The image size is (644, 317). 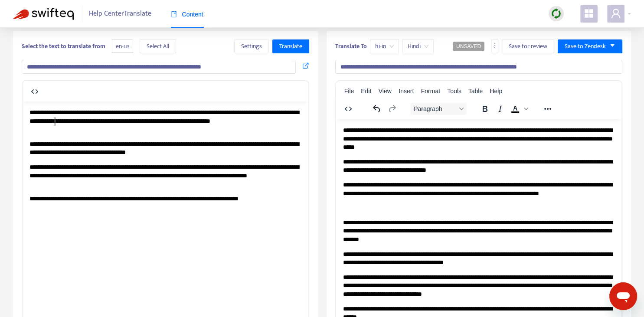 What do you see at coordinates (495, 47) in the screenshot?
I see `button: more` at bounding box center [495, 47].